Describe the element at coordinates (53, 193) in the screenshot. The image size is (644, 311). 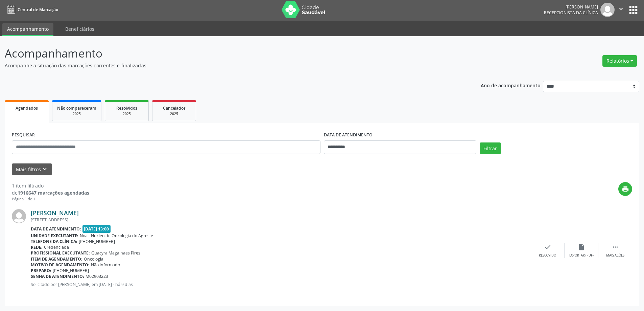
I see `strong: 1916647 marcações agendadas` at that location.